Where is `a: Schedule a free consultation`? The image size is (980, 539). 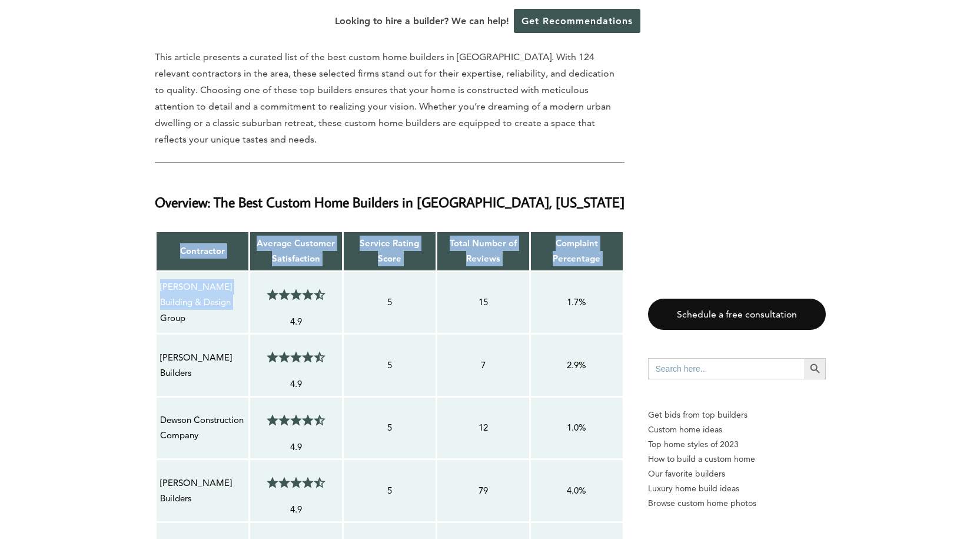
a: Schedule a free consultation is located at coordinates (737, 314).